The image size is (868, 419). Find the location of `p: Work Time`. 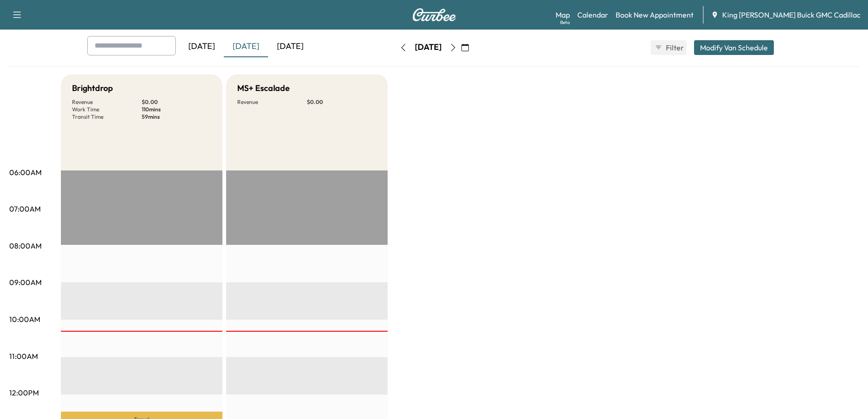

p: Work Time is located at coordinates (106, 109).